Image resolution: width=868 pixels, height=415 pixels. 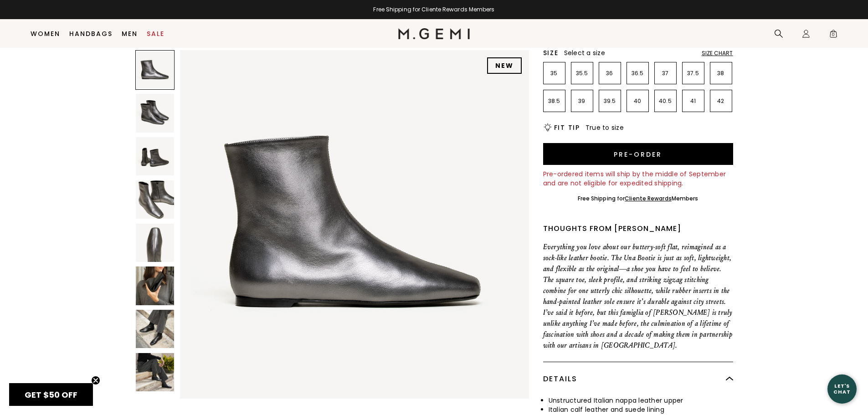 What do you see at coordinates (51, 394) in the screenshot?
I see `span: GET $50 OFF` at bounding box center [51, 394].